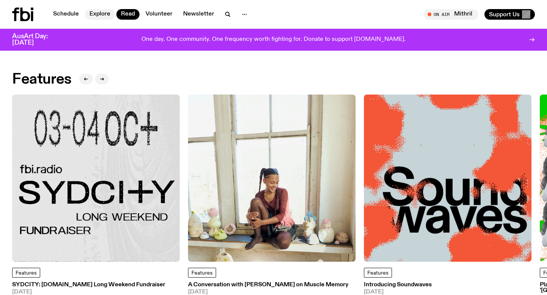 Image resolution: width=547 pixels, height=295 pixels. Describe the element at coordinates (198, 14) in the screenshot. I see `a: Newsletter` at that location.